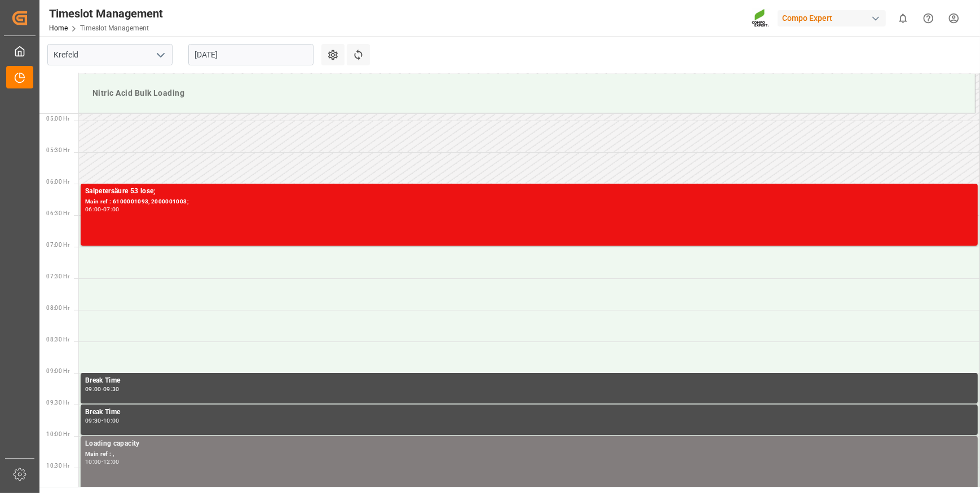 Image resolution: width=980 pixels, height=493 pixels. I want to click on a: Home, so click(58, 28).